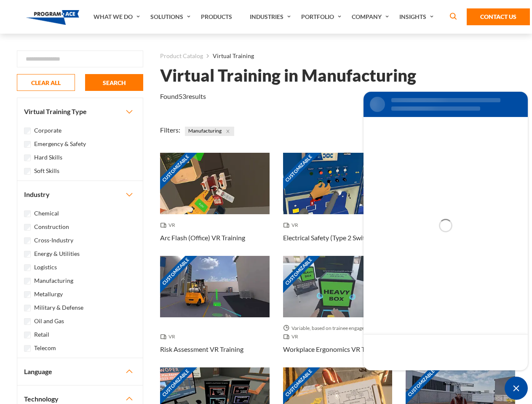 This screenshot has height=404, width=532. What do you see at coordinates (80, 112) in the screenshot?
I see `button: Virtual Training Type` at bounding box center [80, 112].